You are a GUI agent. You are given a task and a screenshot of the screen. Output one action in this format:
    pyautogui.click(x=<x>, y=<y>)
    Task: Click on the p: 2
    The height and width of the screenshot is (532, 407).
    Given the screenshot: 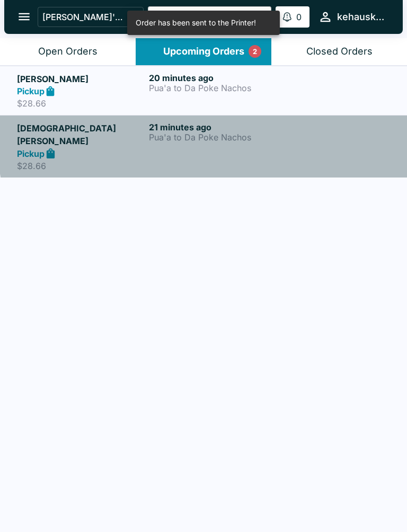 What is the action you would take?
    pyautogui.click(x=255, y=52)
    